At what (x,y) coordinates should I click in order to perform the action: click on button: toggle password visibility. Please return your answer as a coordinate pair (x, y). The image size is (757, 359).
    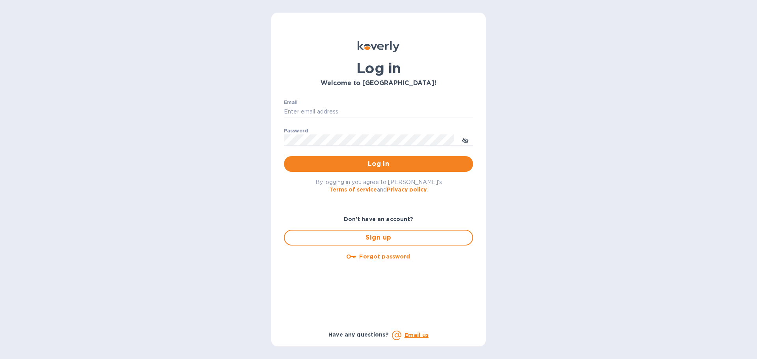
    Looking at the image, I should click on (465, 140).